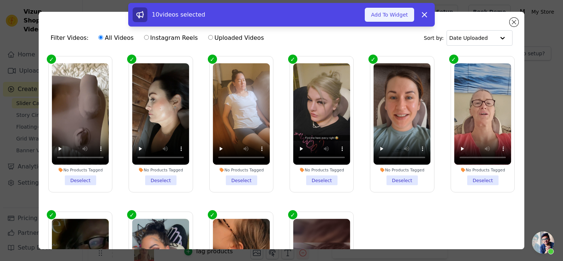 The height and width of the screenshot is (261, 563). I want to click on label: All Videos, so click(116, 38).